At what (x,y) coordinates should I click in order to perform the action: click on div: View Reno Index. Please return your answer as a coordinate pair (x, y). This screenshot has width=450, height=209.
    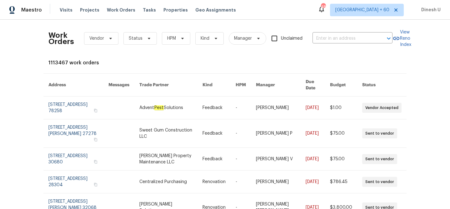
    Looking at the image, I should click on (402, 38).